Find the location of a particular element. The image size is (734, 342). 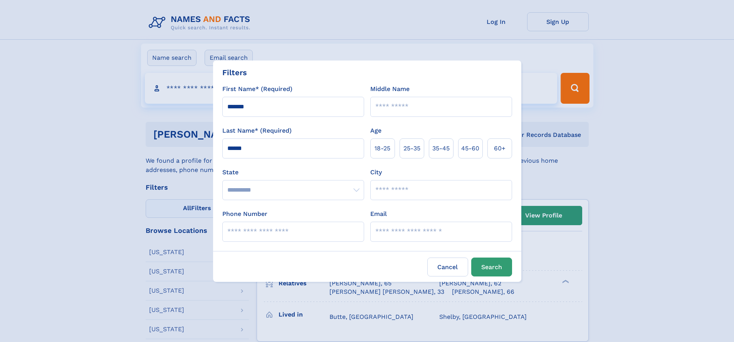

label: Email is located at coordinates (378, 214).